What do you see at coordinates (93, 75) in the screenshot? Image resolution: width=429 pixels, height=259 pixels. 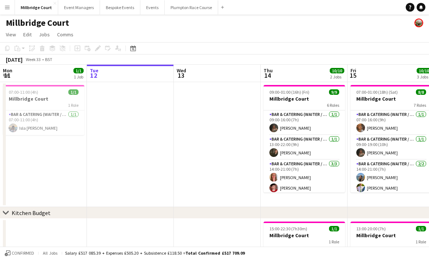 I see `span: 12` at bounding box center [93, 75].